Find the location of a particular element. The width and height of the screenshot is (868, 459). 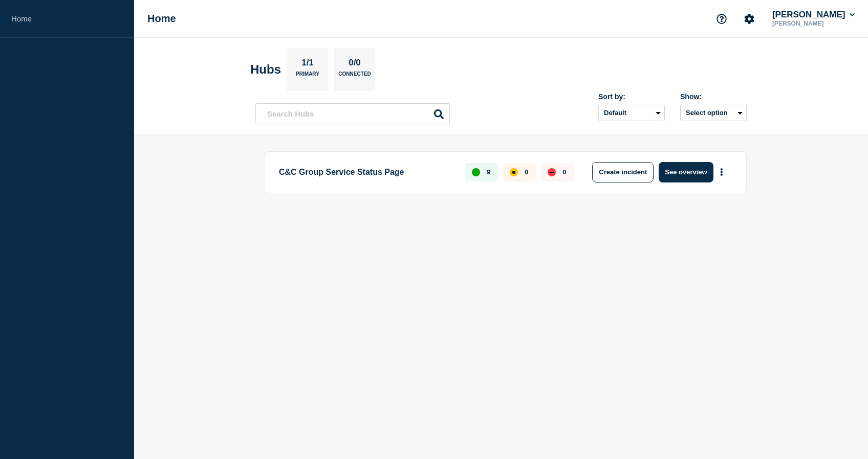

div: up is located at coordinates (476, 172).